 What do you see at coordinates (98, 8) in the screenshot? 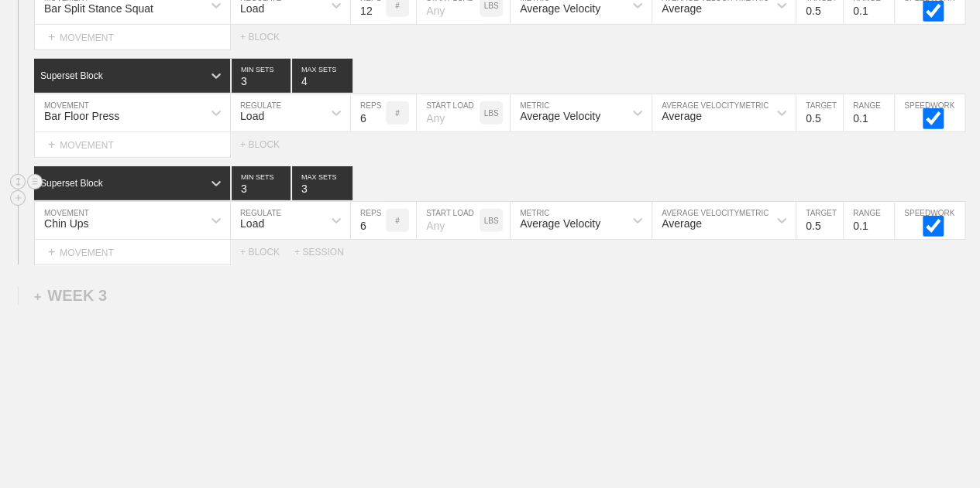
I see `div: Bar Split Stance Squat` at bounding box center [98, 8].